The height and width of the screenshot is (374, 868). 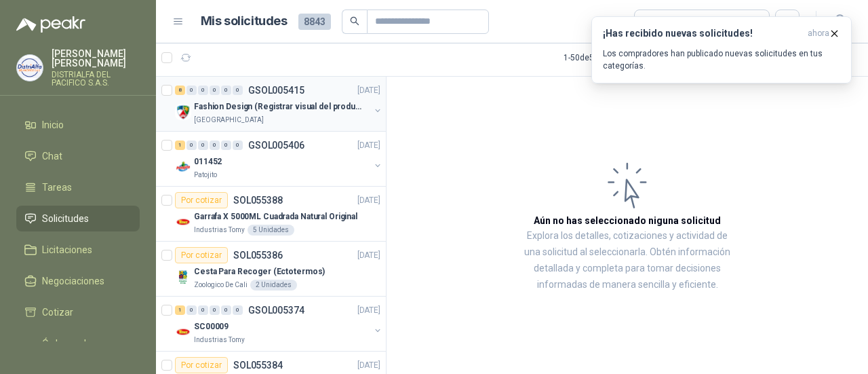 What do you see at coordinates (78, 351) in the screenshot?
I see `a: Órdenes de Compra` at bounding box center [78, 351].